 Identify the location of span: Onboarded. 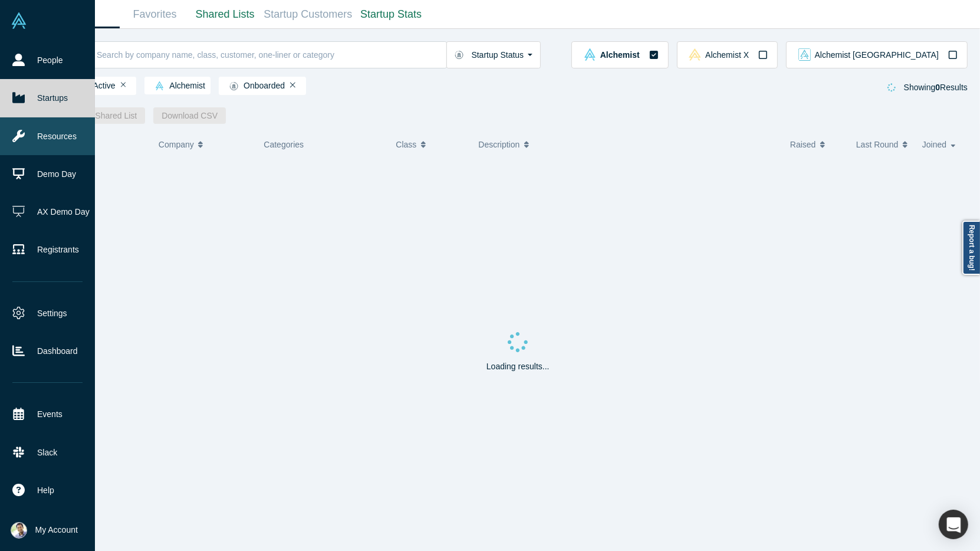
(254, 86).